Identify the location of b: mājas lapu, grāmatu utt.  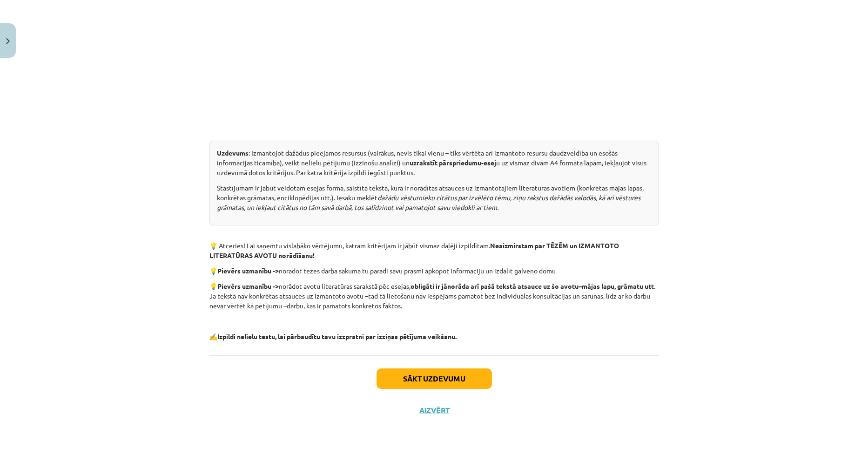
(618, 286).